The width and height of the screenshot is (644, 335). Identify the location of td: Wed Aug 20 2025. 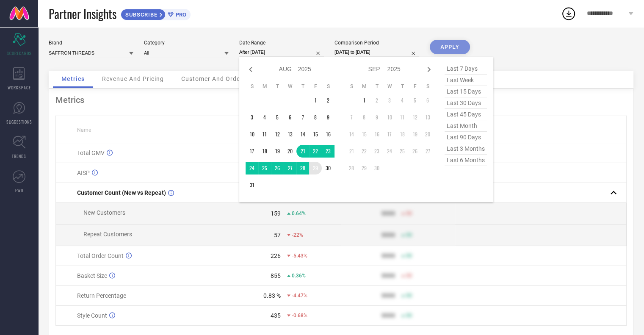
(290, 151).